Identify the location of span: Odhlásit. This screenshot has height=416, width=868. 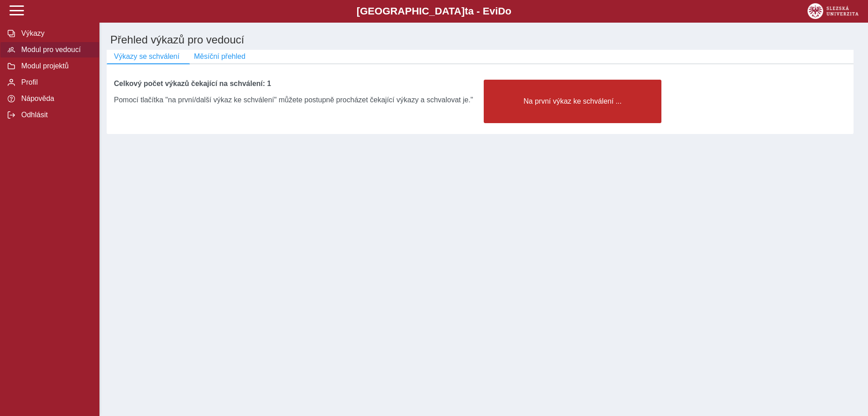
(55, 115).